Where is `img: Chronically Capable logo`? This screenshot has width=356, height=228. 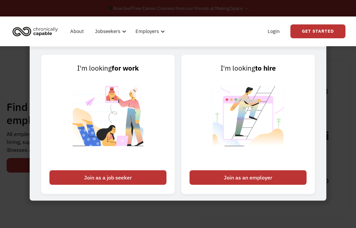
img: Chronically Capable logo is located at coordinates (35, 31).